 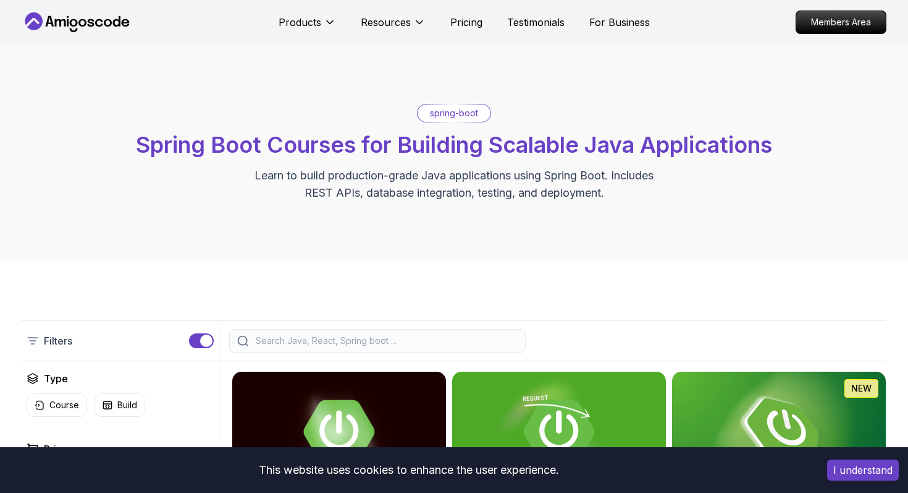 I want to click on p: Learn to build production-grade Java applications using Spring Boot. Includes REST APIs, database..., so click(x=454, y=184).